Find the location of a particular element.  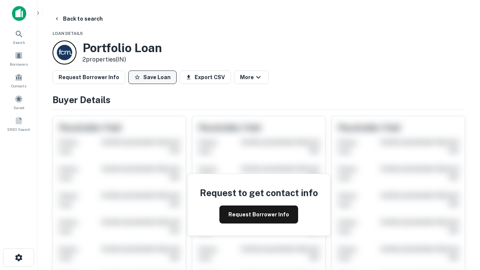

span: Contacts is located at coordinates (19, 86).